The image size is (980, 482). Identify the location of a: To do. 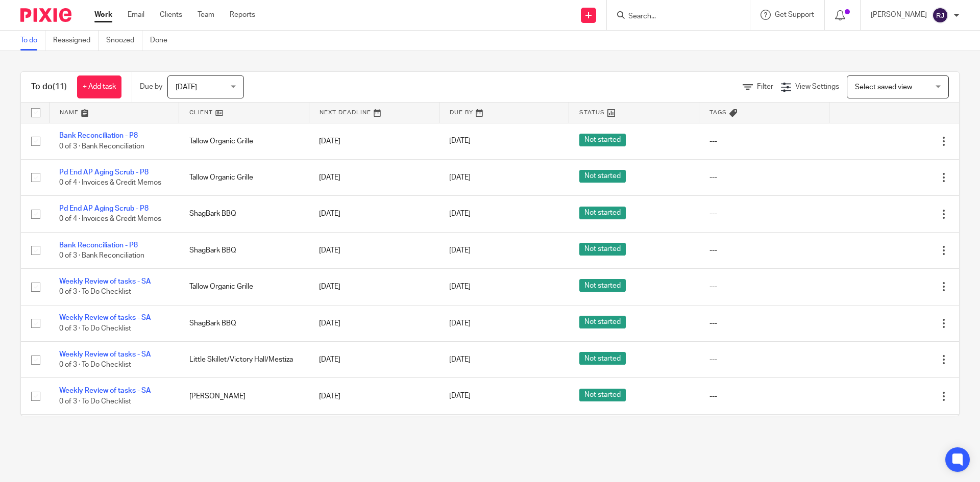
(33, 40).